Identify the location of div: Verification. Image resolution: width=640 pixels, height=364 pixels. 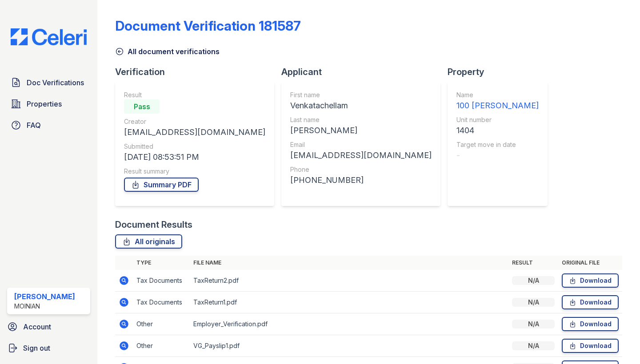
(198, 72).